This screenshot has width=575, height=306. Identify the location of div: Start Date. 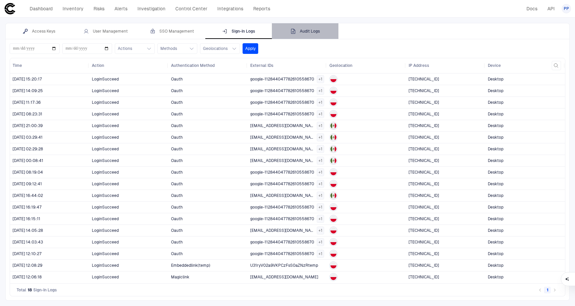
(35, 49).